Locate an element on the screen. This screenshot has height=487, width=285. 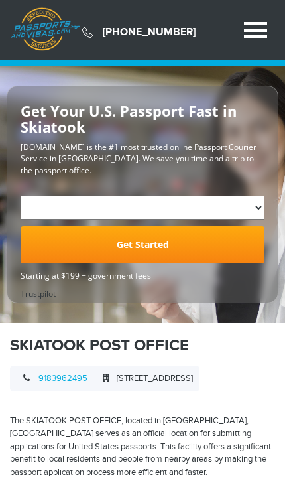
h1: SKIATOOK POST OFFICE is located at coordinates (143, 346).